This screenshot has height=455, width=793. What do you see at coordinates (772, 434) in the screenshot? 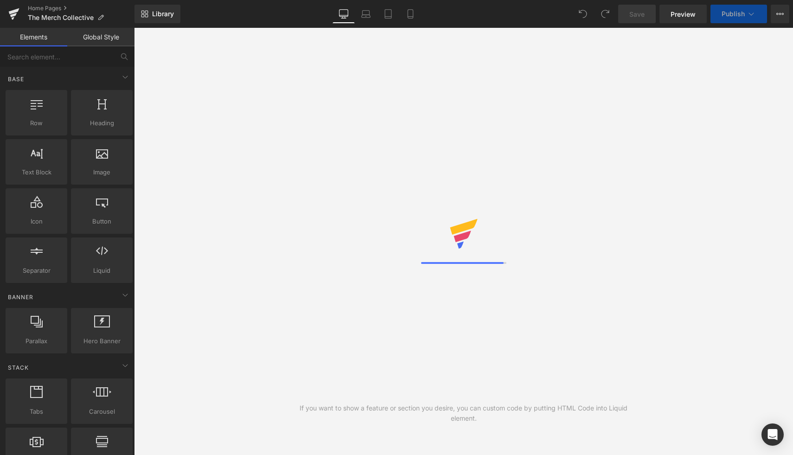
I see `div: Open Intercom Messenger` at bounding box center [772, 434].